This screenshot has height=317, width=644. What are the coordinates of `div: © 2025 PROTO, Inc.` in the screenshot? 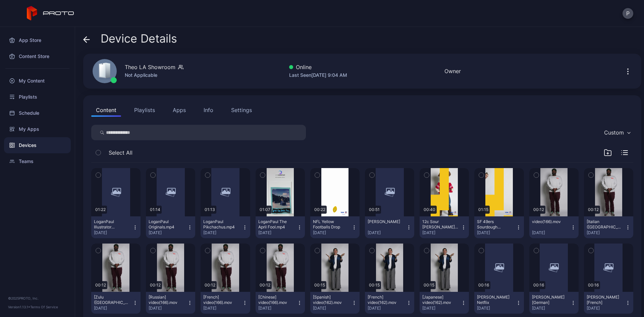 It's located at (37, 298).